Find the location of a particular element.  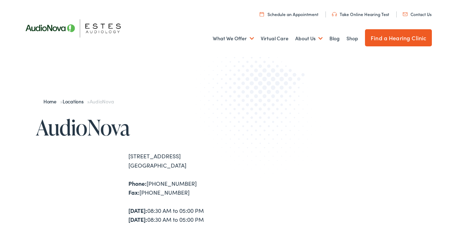

h1: AudioNova is located at coordinates (131, 127).